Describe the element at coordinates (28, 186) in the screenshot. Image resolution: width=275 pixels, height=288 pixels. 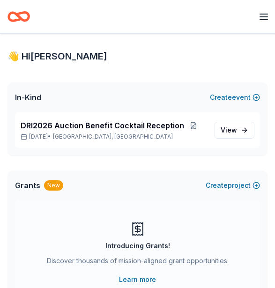
I see `span: Grants` at that location.